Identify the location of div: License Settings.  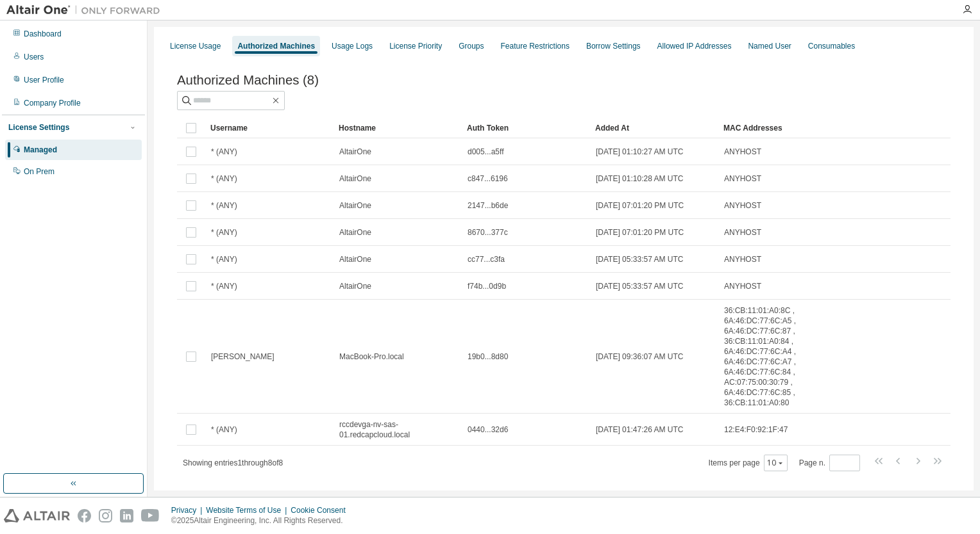
(39, 128).